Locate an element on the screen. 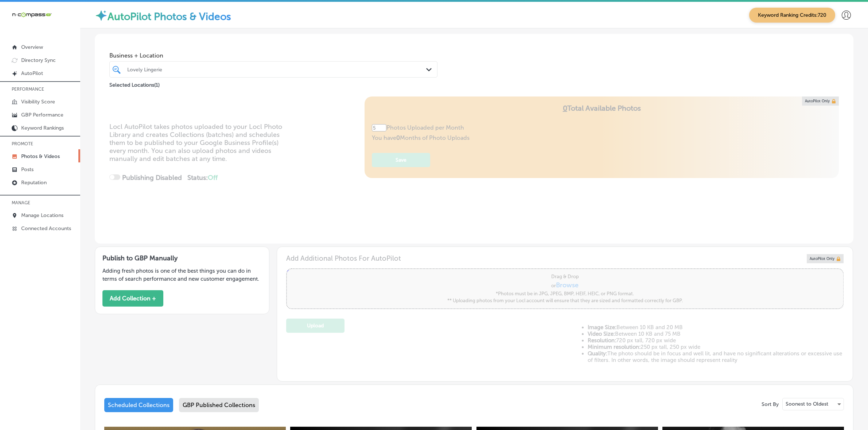 The height and width of the screenshot is (430, 868). p: Posts is located at coordinates (27, 169).